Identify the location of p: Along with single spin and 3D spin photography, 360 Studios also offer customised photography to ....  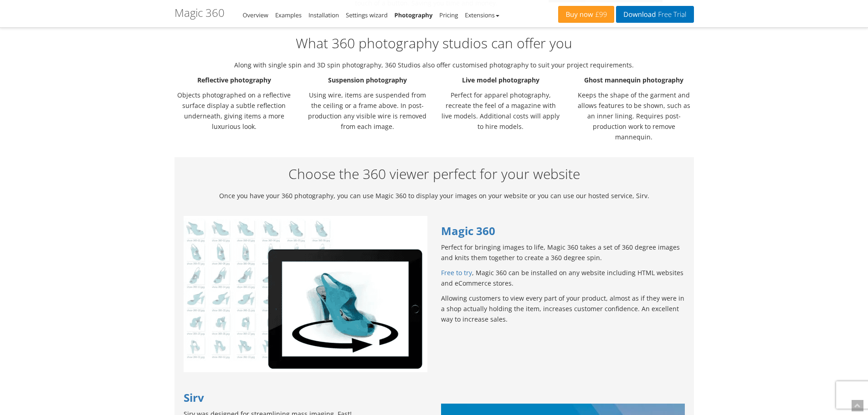
(434, 65).